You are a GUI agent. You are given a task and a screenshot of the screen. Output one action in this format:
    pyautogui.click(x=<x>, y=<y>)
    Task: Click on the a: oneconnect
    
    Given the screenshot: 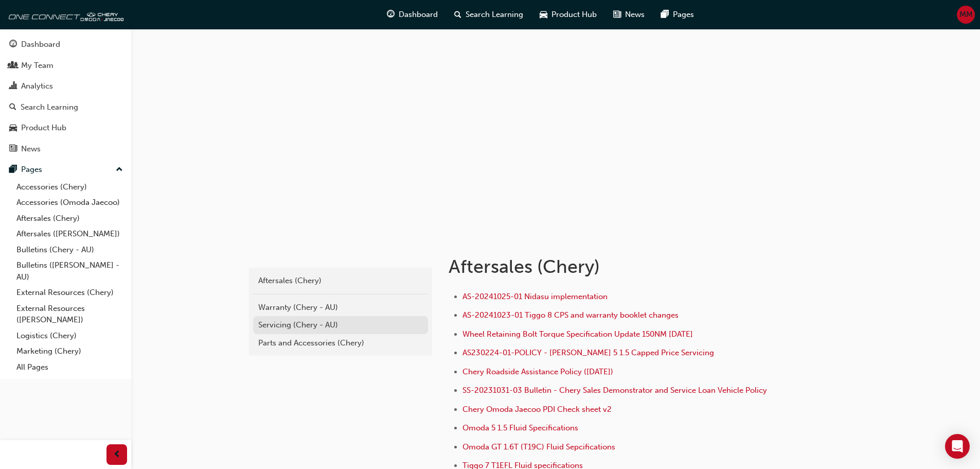 What is the action you would take?
    pyautogui.click(x=64, y=14)
    